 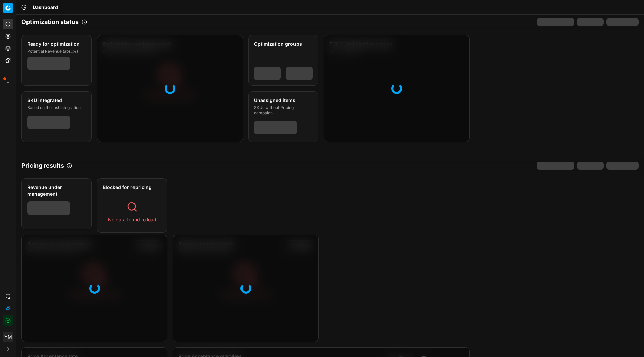 I want to click on div: Revenue under management, so click(x=56, y=191).